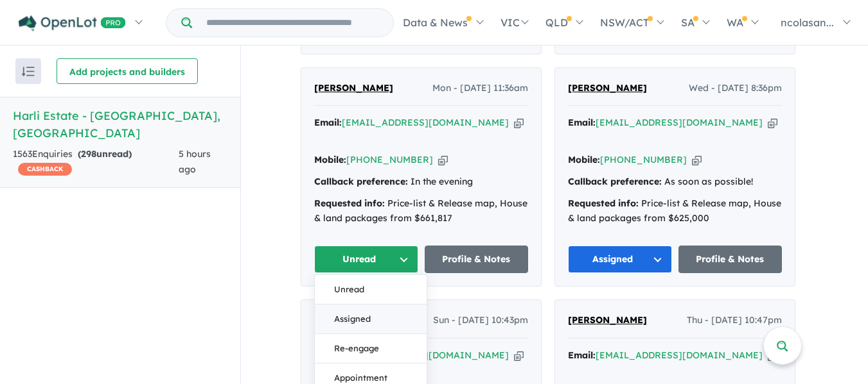 The width and height of the screenshot is (868, 384). I want to click on input: Try estate name, suburb, builder or developer, so click(292, 23).